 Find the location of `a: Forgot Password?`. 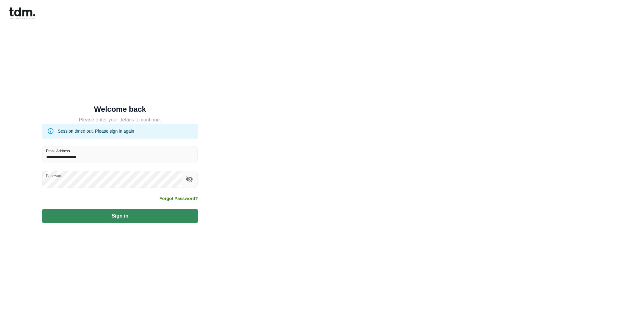

a: Forgot Password? is located at coordinates (178, 199).